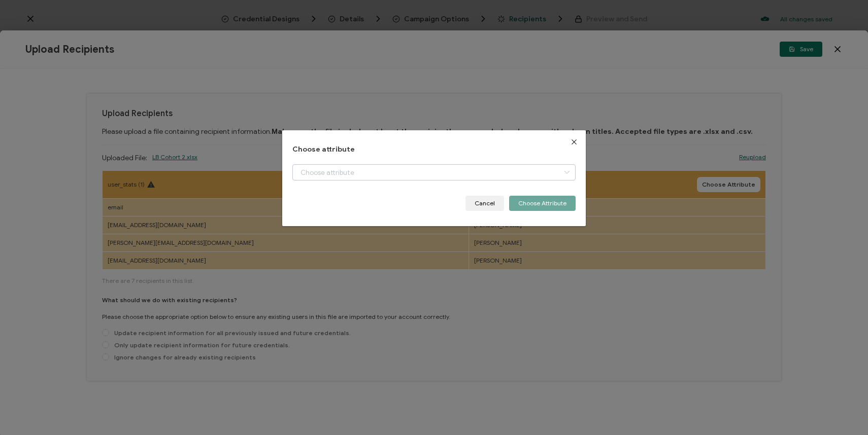  I want to click on button: Close, so click(574, 142).